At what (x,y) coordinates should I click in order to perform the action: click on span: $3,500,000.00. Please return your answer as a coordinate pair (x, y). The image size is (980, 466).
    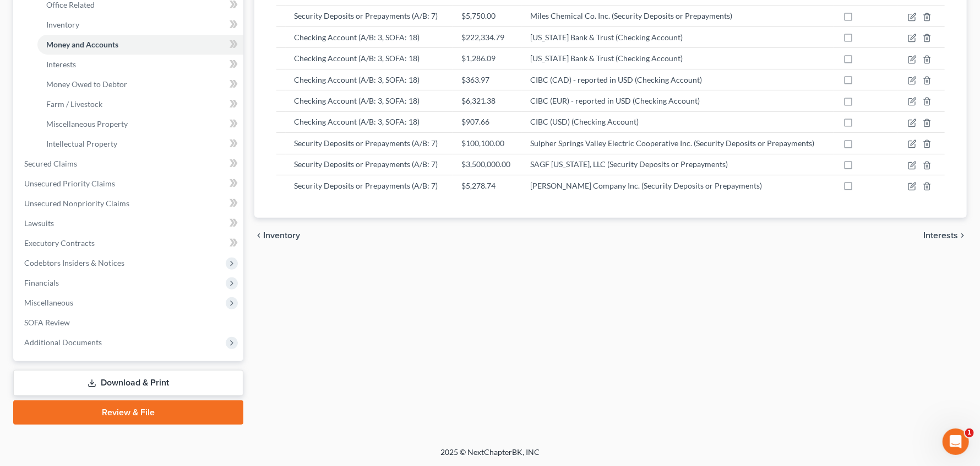
    Looking at the image, I should click on (486, 164).